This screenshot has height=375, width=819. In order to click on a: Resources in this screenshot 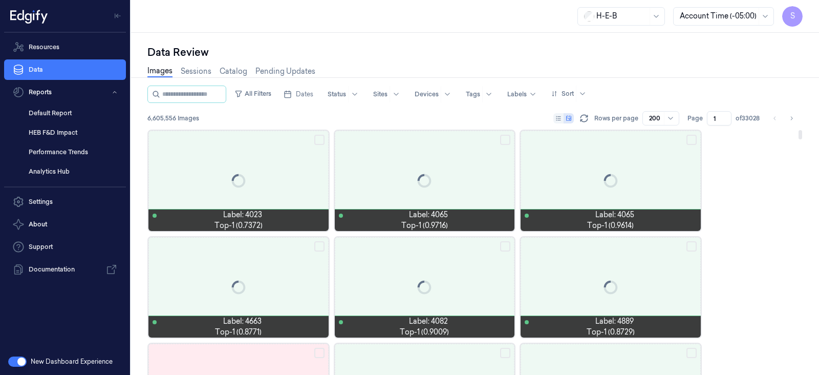, I will do `click(65, 47)`.